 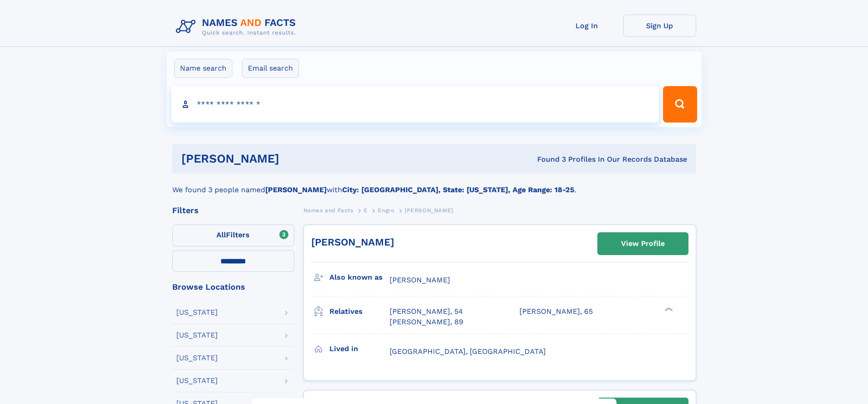 I want to click on button: Search Button, so click(x=680, y=104).